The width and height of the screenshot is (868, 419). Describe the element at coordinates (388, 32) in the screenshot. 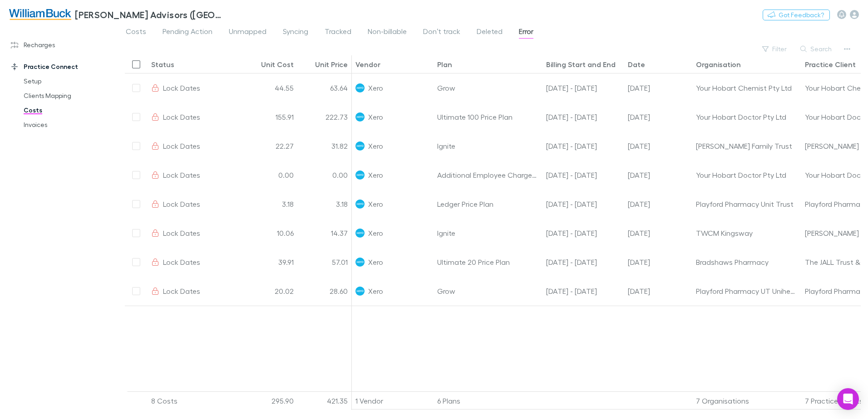

I see `span: Non-billable` at that location.